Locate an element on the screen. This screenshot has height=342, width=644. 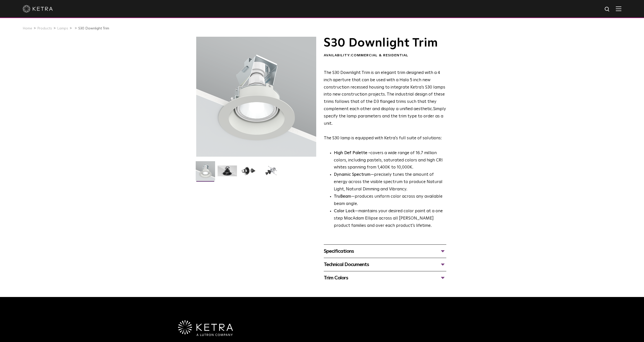
p: The S30 lamp is equipped with Ketra's full suite of solutions: is located at coordinates (385, 106).